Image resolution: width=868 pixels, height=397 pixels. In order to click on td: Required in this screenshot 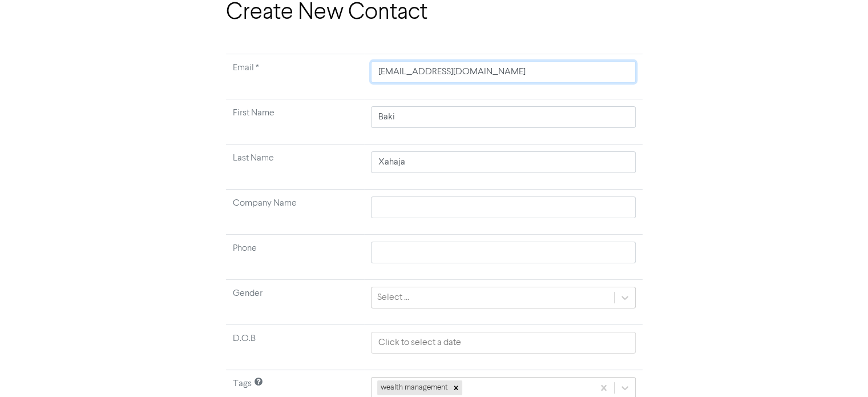, I will do `click(295, 77)`.